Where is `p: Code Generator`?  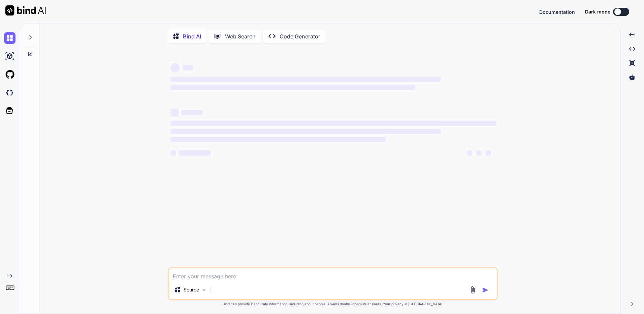 p: Code Generator is located at coordinates (300, 36).